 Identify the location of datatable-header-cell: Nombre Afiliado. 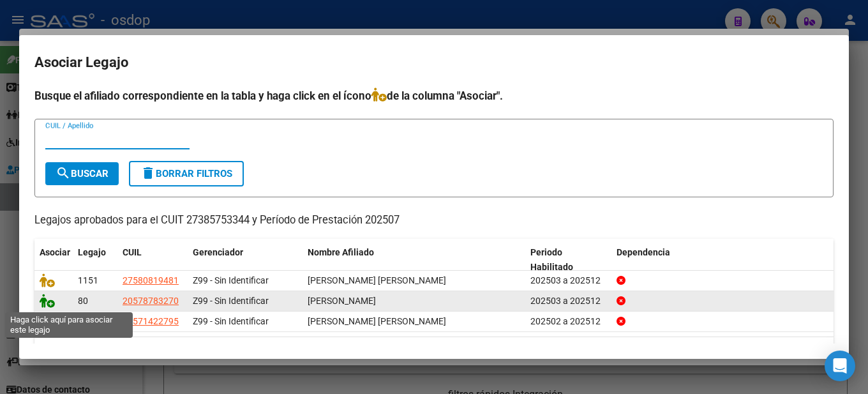
(413, 260).